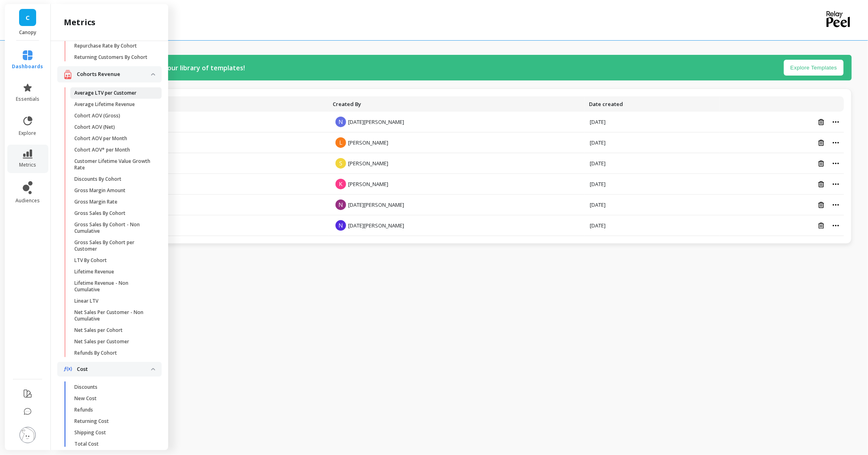  Describe the element at coordinates (113, 246) in the screenshot. I see `p: Gross Sales By Cohort per Customer` at that location.